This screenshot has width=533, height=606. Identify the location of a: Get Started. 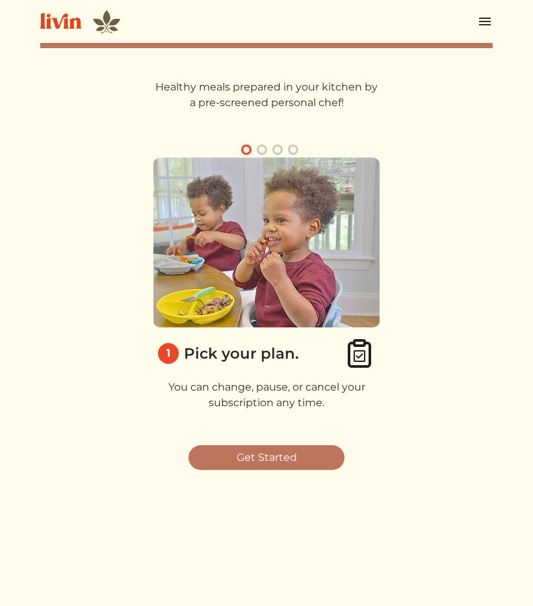
(267, 457).